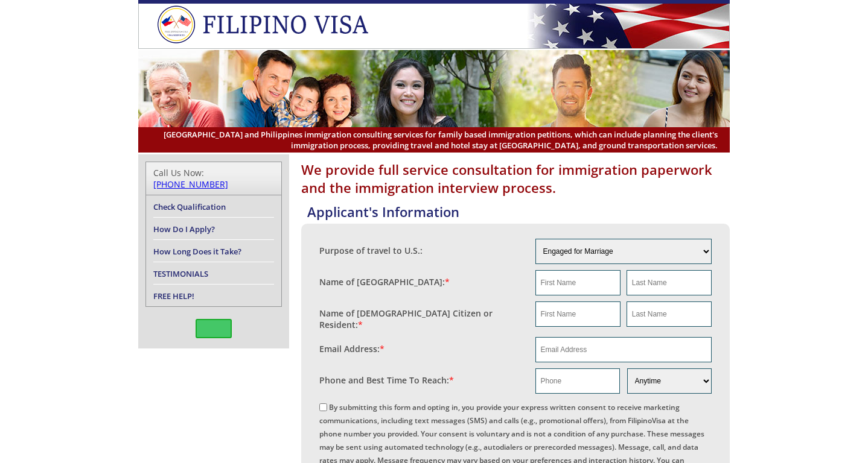 The image size is (868, 463). I want to click on label: Email Address:, so click(352, 349).